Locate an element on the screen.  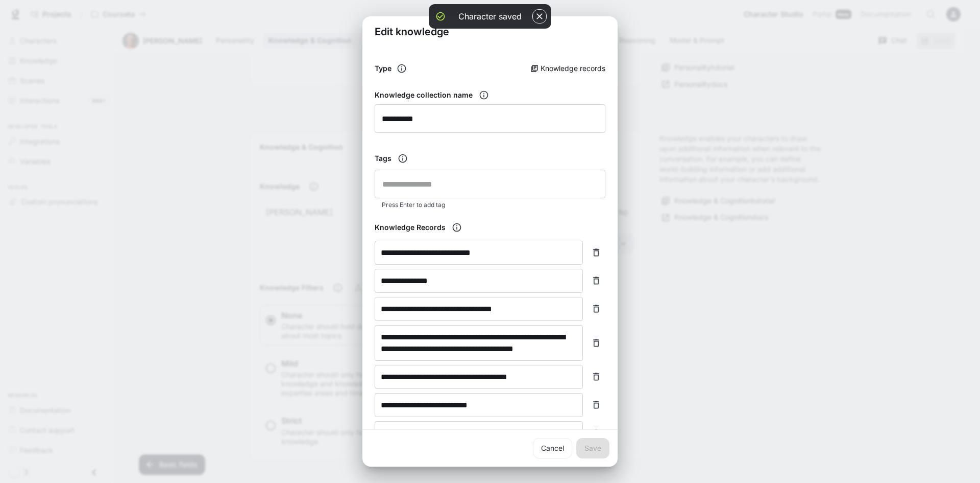
h6: Type is located at coordinates (383, 69).